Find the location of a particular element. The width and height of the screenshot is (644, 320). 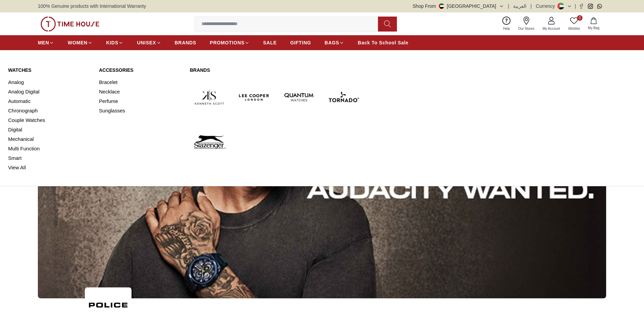

span: My Bag is located at coordinates (594, 28).